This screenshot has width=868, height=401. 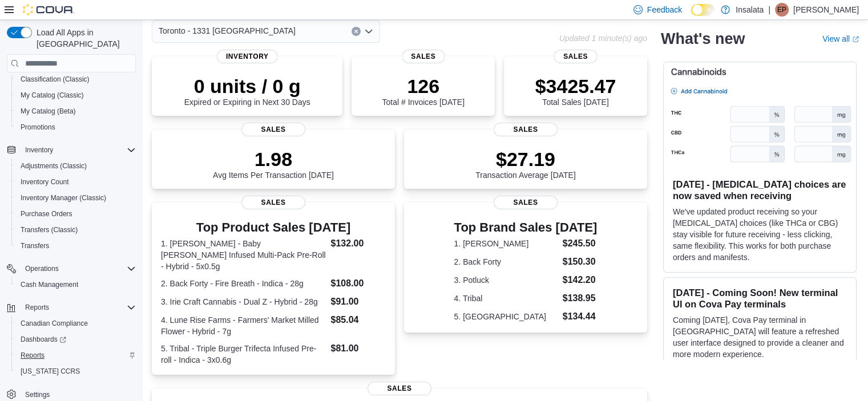 I want to click on dd: $150.30, so click(x=580, y=261).